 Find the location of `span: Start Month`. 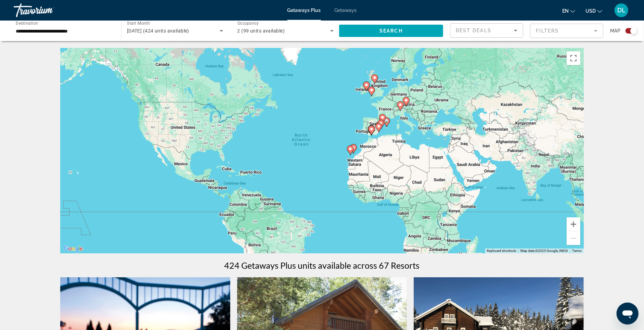

span: Start Month is located at coordinates (138, 24).